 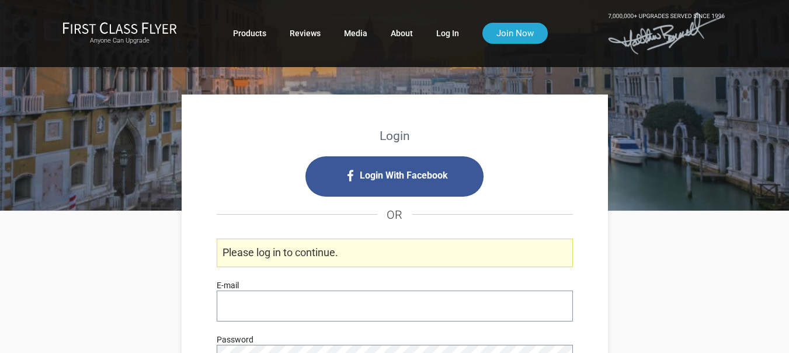 What do you see at coordinates (305, 33) in the screenshot?
I see `a: Reviews` at bounding box center [305, 33].